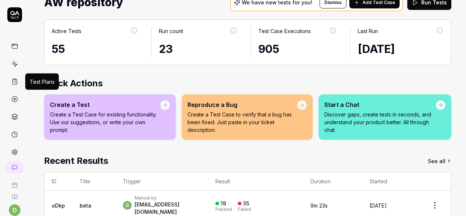  What do you see at coordinates (66, 31) in the screenshot?
I see `div: Active Tests` at bounding box center [66, 31].